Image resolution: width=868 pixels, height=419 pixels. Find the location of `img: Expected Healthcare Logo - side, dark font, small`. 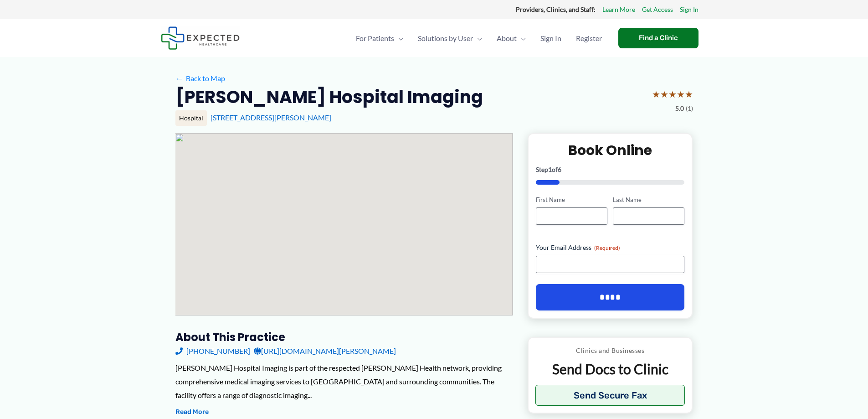

img: Expected Healthcare Logo - side, dark font, small is located at coordinates (200, 38).